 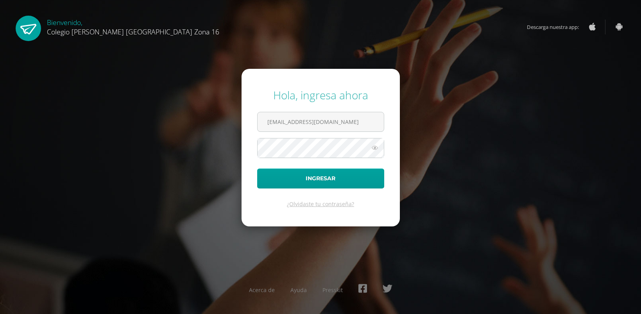 What do you see at coordinates (320, 204) in the screenshot?
I see `a: ¿Olvidaste tu contraseña?` at bounding box center [320, 204].